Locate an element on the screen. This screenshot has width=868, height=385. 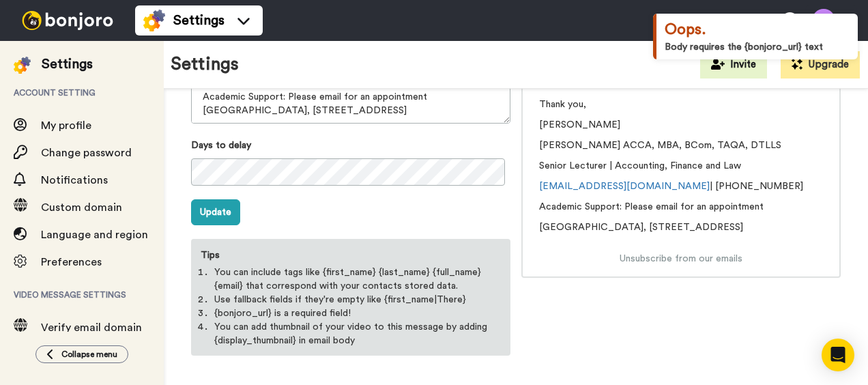
div: Open Intercom Messenger is located at coordinates (837, 354).